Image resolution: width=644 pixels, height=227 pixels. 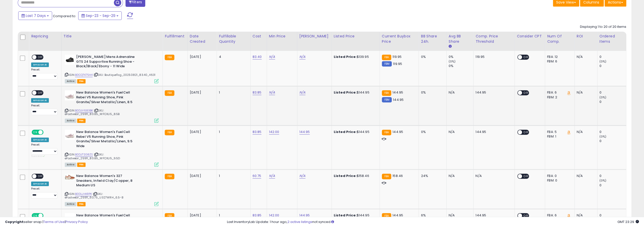 What do you see at coordinates (94, 196) in the screenshot?
I see `span: | SKU: eFootwear_25911_60.75_U327WRH_6.5-8` at bounding box center [94, 196].